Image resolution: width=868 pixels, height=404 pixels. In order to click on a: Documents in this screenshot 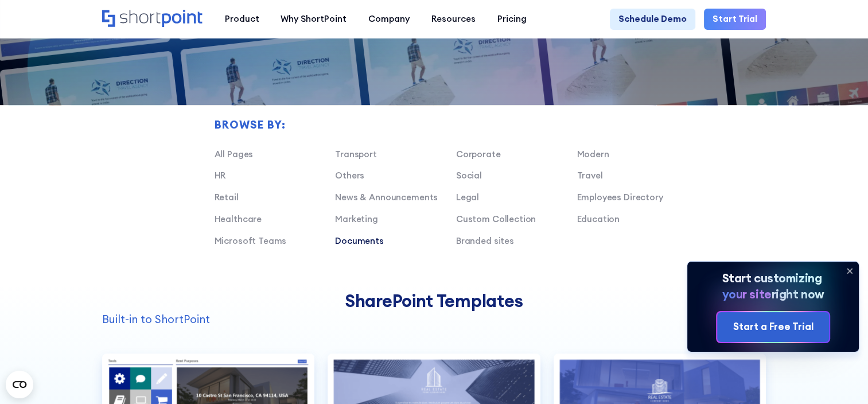, I will do `click(359, 241)`.